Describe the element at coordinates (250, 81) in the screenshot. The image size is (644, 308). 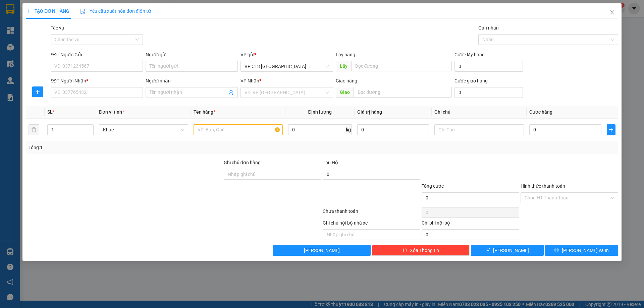
I see `span: VP Nhận` at that location.